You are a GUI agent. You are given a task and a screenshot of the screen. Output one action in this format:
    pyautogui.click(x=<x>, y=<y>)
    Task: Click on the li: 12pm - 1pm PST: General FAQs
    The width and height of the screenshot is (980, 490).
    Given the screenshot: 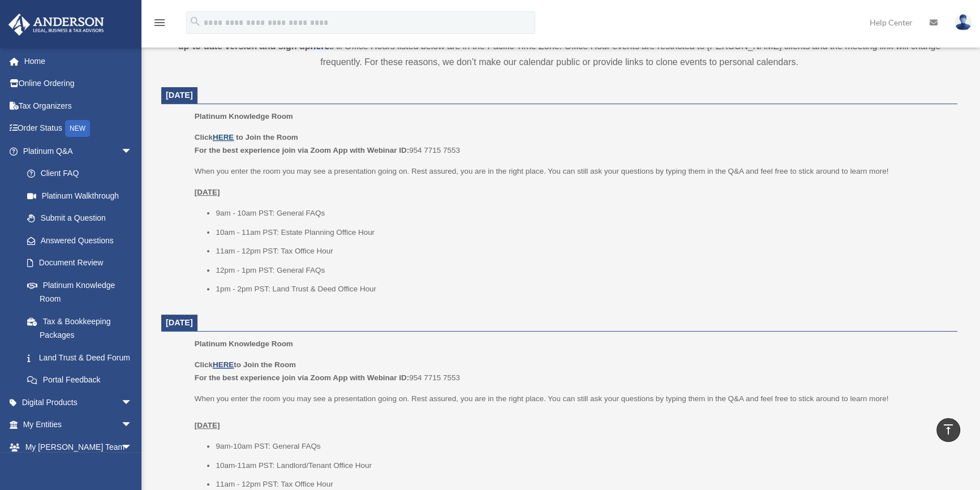 What is the action you would take?
    pyautogui.click(x=583, y=270)
    